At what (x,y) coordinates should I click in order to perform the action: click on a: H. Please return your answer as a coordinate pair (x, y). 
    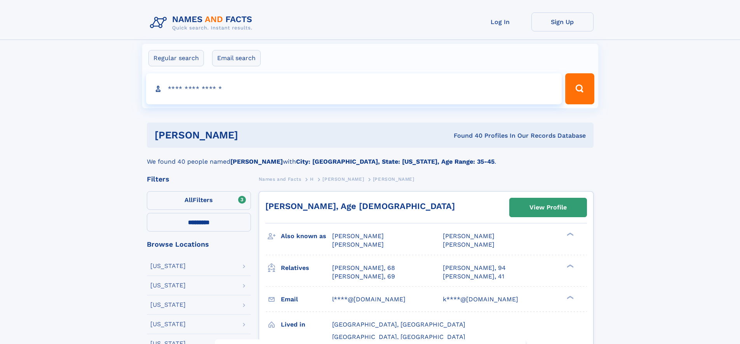
    Looking at the image, I should click on (312, 179).